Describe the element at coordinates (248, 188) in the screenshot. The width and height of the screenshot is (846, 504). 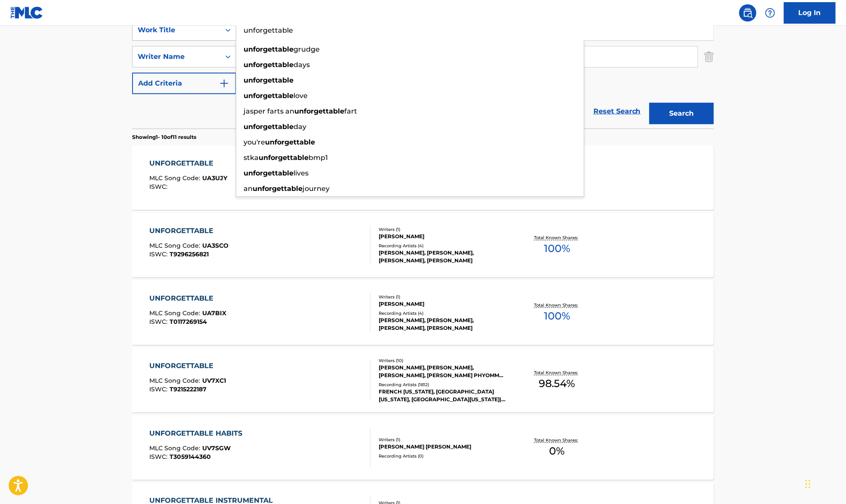
I see `span: an` at that location.